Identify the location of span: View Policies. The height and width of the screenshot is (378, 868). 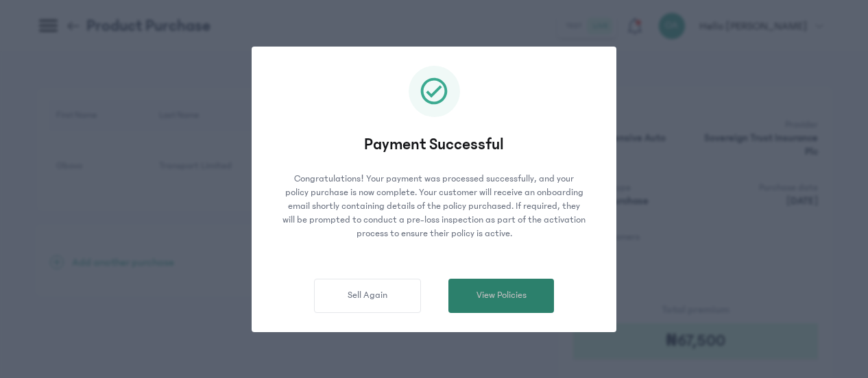
(501, 296).